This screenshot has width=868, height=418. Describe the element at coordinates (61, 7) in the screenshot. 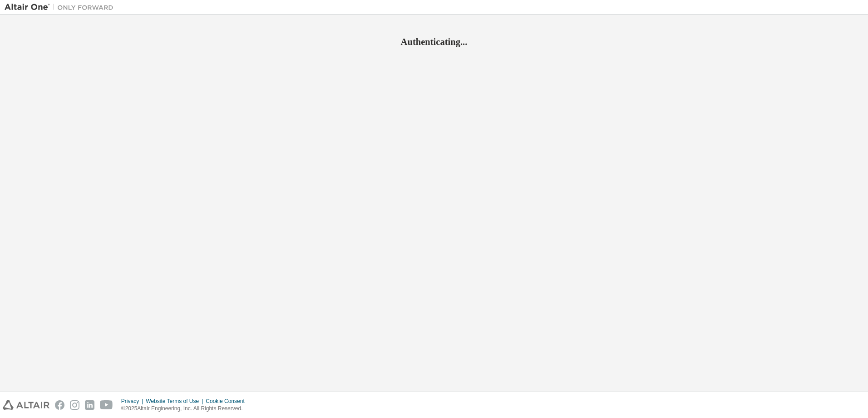

I see `img: Altair One` at that location.